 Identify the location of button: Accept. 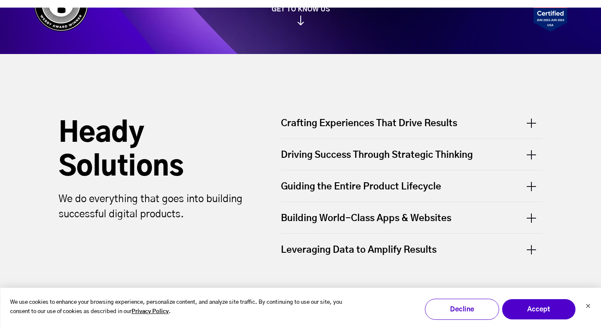
(539, 309).